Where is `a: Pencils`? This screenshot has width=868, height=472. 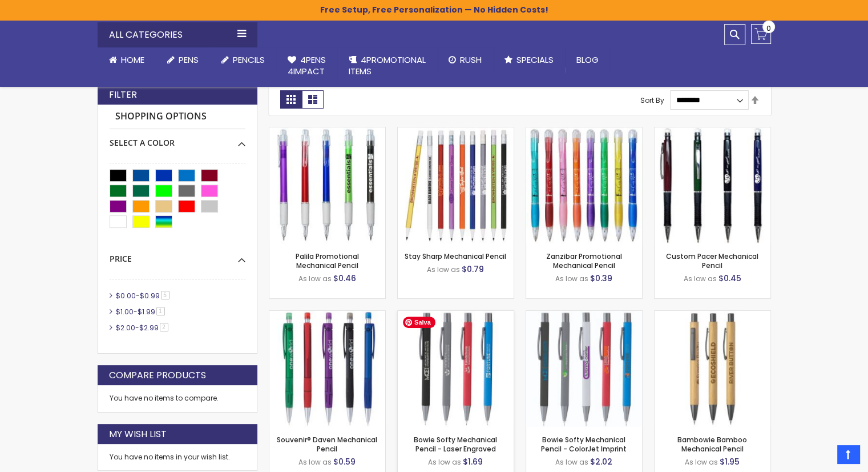 a: Pencils is located at coordinates (243, 60).